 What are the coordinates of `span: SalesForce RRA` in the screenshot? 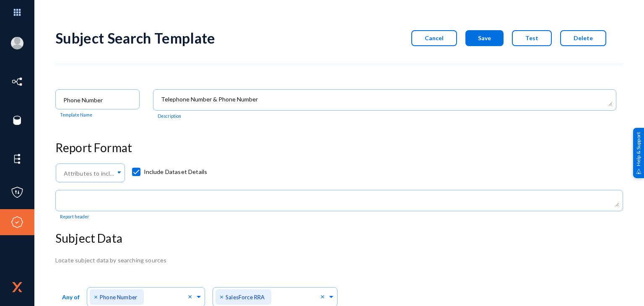 It's located at (245, 297).